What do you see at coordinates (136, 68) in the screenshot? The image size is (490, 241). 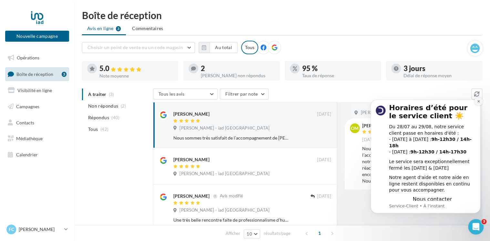 I see `div: 5.0` at bounding box center [136, 68].